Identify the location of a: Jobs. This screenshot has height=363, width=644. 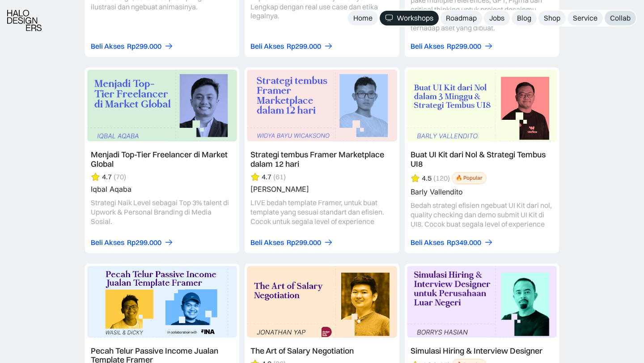
(497, 18).